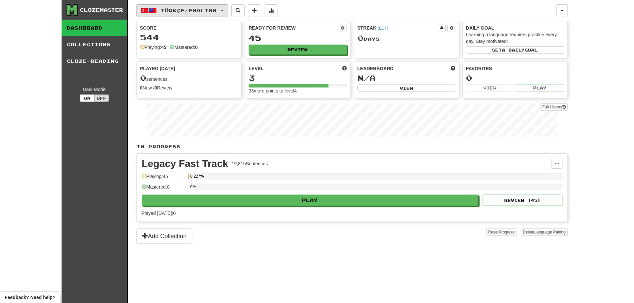 The image size is (634, 303). What do you see at coordinates (352, 147) in the screenshot?
I see `p: In Progress` at bounding box center [352, 147].